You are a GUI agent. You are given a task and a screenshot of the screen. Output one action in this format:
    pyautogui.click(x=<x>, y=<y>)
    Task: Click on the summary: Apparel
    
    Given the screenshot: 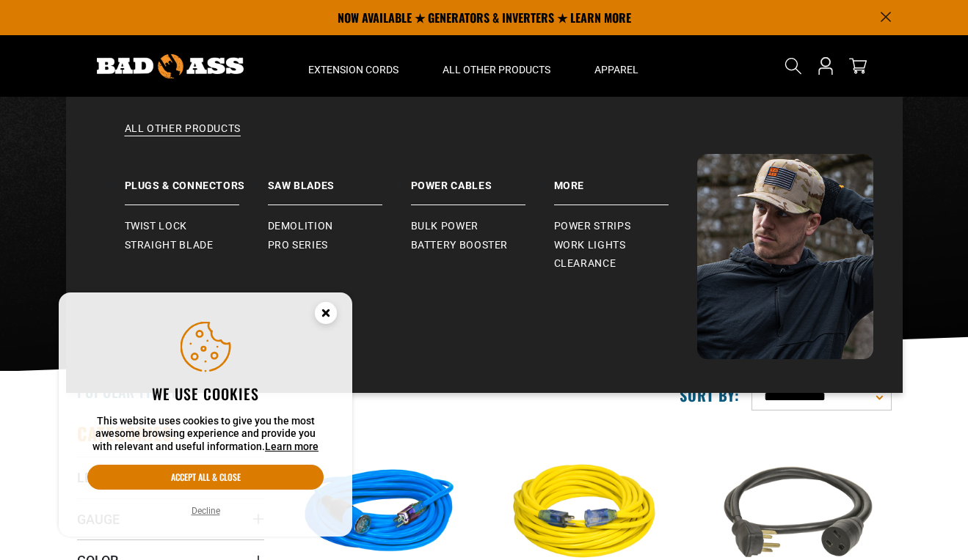 What is the action you would take?
    pyautogui.click(x=616, y=66)
    